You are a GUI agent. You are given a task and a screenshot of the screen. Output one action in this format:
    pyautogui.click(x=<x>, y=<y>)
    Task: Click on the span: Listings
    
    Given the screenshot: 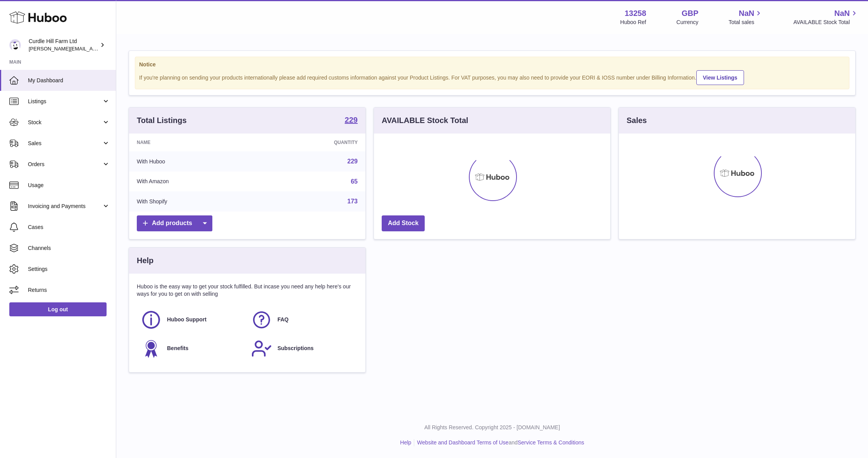 What is the action you would take?
    pyautogui.click(x=64, y=101)
    